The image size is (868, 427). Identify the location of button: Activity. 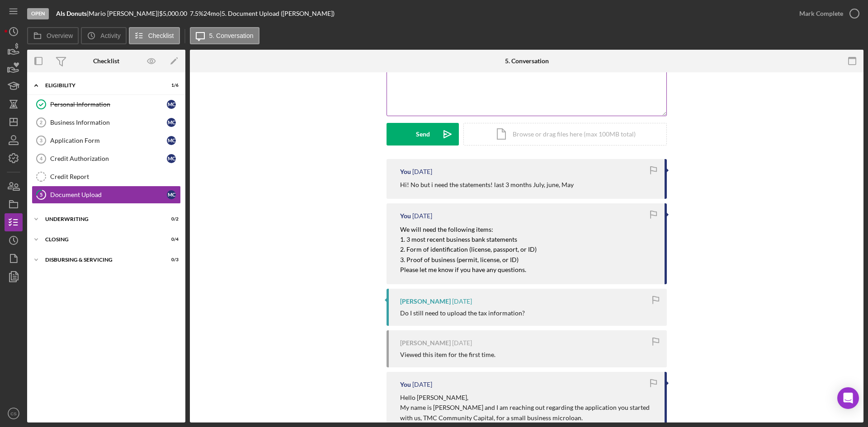
(103, 36).